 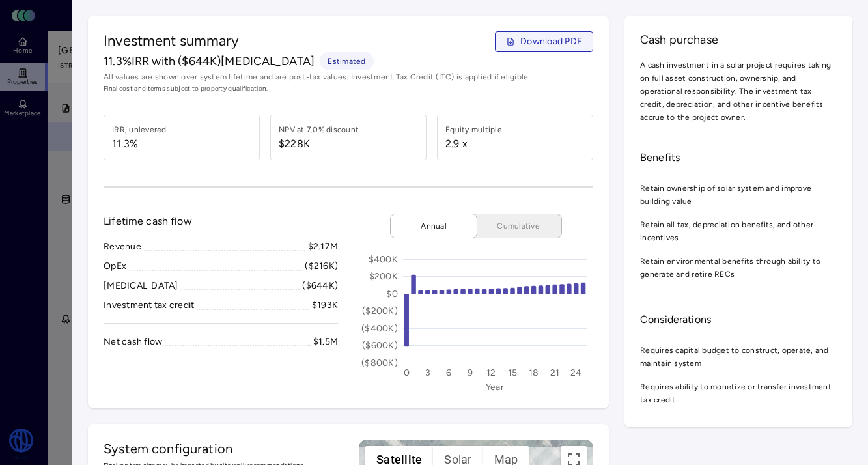 What do you see at coordinates (518, 226) in the screenshot?
I see `span: Cumulative` at bounding box center [518, 226].